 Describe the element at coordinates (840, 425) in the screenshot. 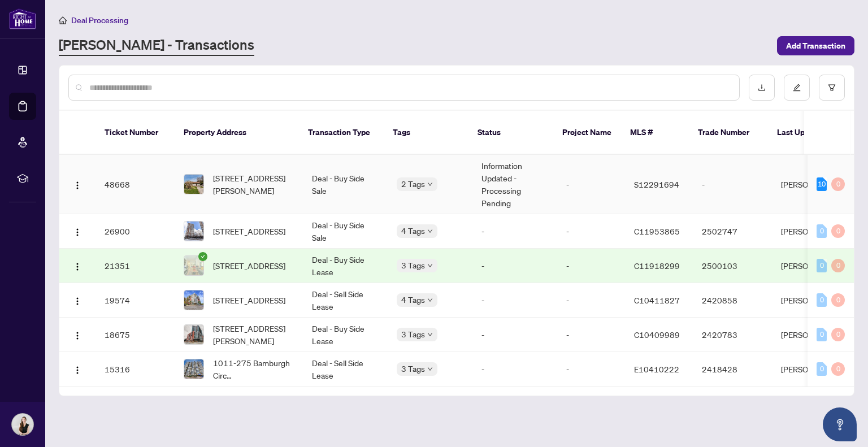

I see `button: Open asap` at that location.